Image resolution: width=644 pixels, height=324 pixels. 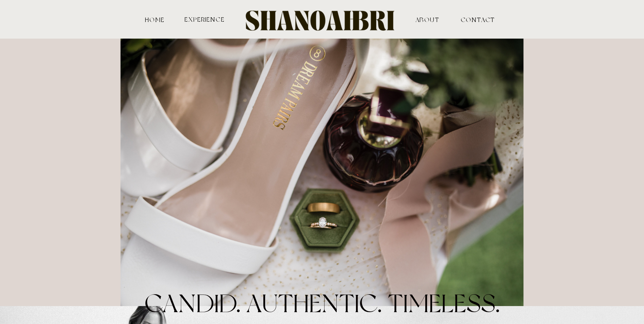 I want to click on nav: experience, so click(x=204, y=19).